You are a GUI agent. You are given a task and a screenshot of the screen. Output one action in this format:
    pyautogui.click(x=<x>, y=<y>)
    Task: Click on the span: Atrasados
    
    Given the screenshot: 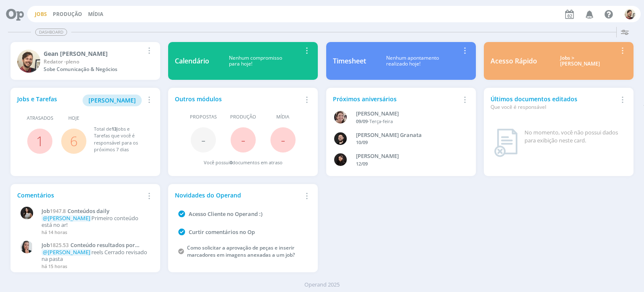 What is the action you would take?
    pyautogui.click(x=40, y=118)
    